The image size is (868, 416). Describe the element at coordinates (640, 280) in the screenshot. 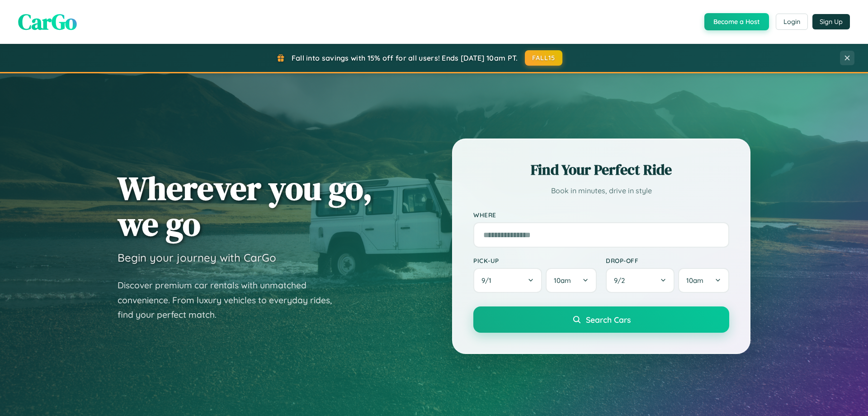

I see `button: 9/2` at that location.